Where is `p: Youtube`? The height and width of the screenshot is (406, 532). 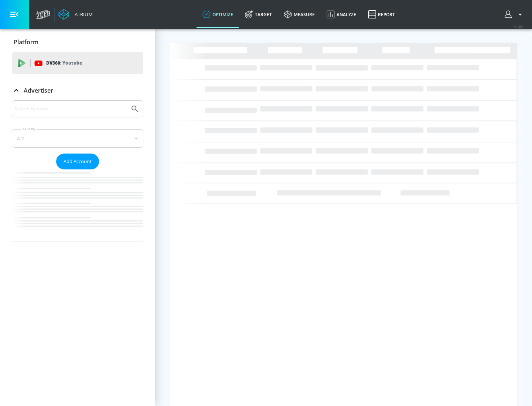 p: Youtube is located at coordinates (72, 63).